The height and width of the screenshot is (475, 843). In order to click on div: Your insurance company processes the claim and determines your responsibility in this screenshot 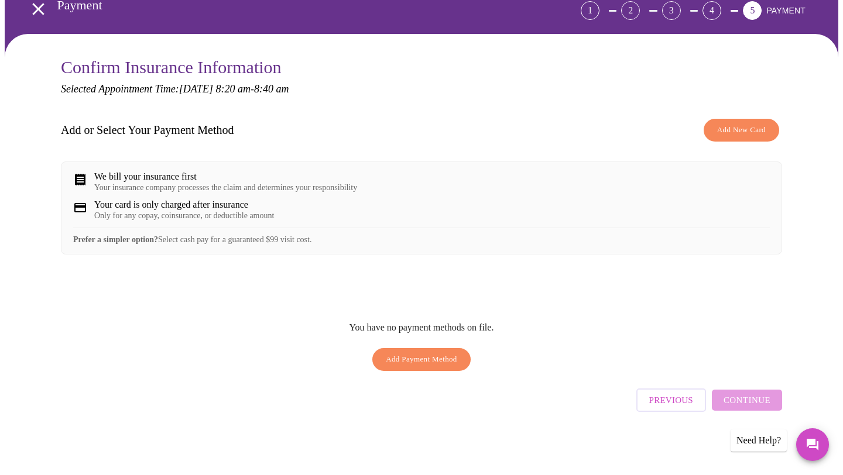, I will do `click(225, 188)`.